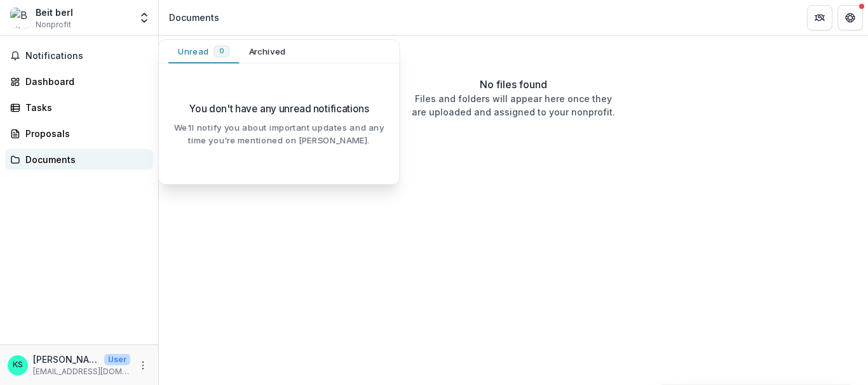 This screenshot has height=385, width=868. Describe the element at coordinates (513, 105) in the screenshot. I see `p: Files and folders will appear here once they are uploaded and assigned to your nonprofit.` at that location.